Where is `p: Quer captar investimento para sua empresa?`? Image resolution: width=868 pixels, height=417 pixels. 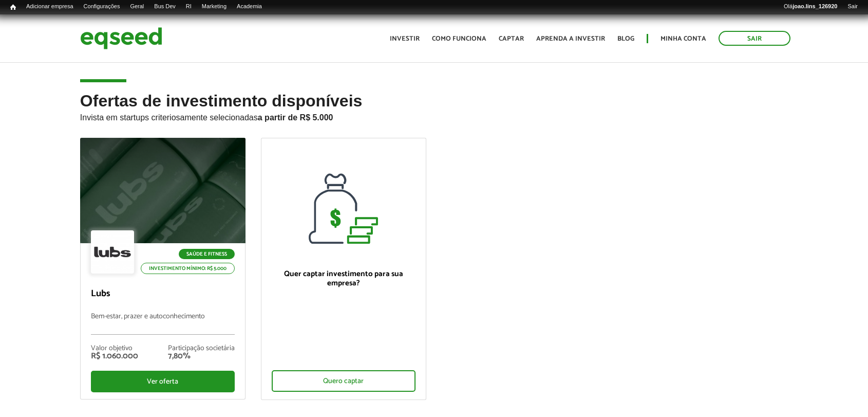
p: Quer captar investimento para sua empresa? is located at coordinates (344, 279).